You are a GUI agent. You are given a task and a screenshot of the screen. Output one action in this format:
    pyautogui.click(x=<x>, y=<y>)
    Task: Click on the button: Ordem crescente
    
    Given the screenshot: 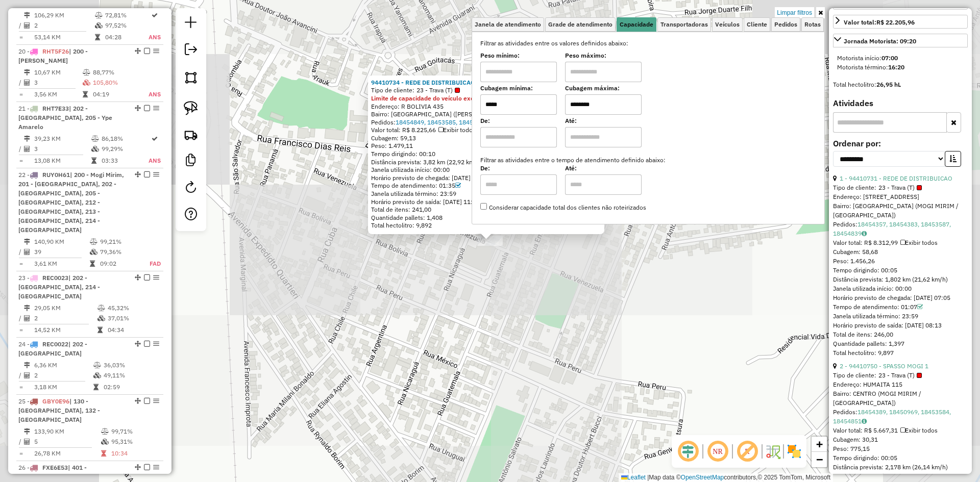 What is the action you would take?
    pyautogui.click(x=953, y=159)
    